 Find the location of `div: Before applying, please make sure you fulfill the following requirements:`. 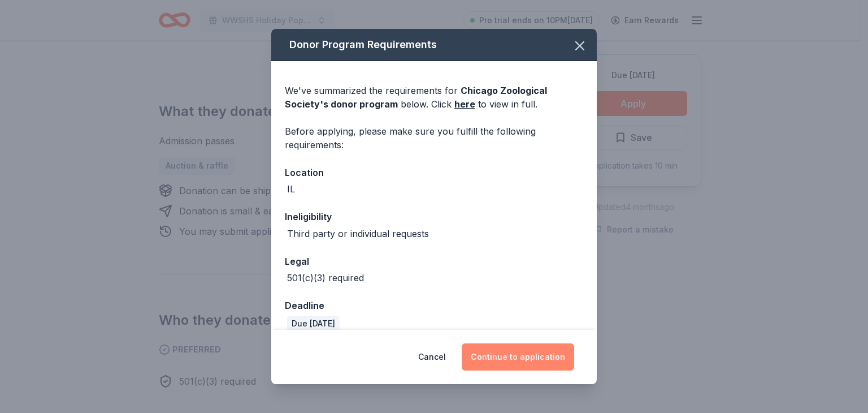

div: Before applying, please make sure you fulfill the following requirements: is located at coordinates (434, 138).